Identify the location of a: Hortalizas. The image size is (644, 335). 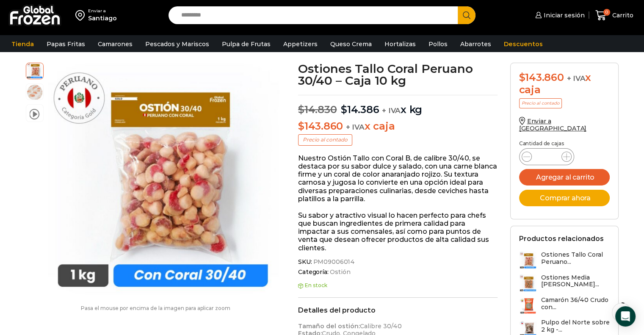
(400, 44).